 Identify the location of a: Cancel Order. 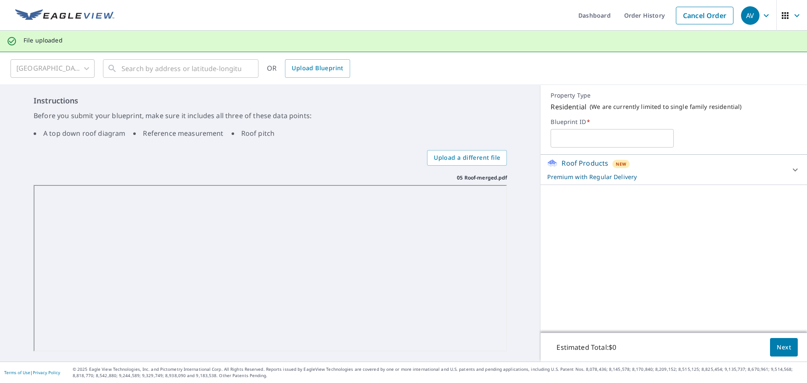
(704, 16).